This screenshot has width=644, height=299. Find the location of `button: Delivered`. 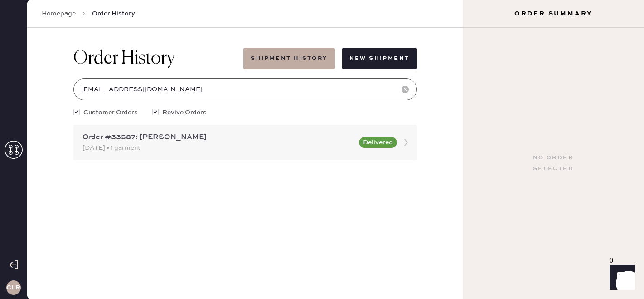

button: Delivered is located at coordinates (378, 143).